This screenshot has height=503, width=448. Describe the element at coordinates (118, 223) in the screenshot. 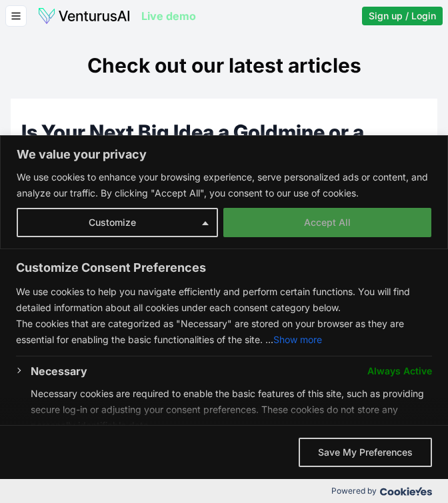

I see `button: Customize` at that location.